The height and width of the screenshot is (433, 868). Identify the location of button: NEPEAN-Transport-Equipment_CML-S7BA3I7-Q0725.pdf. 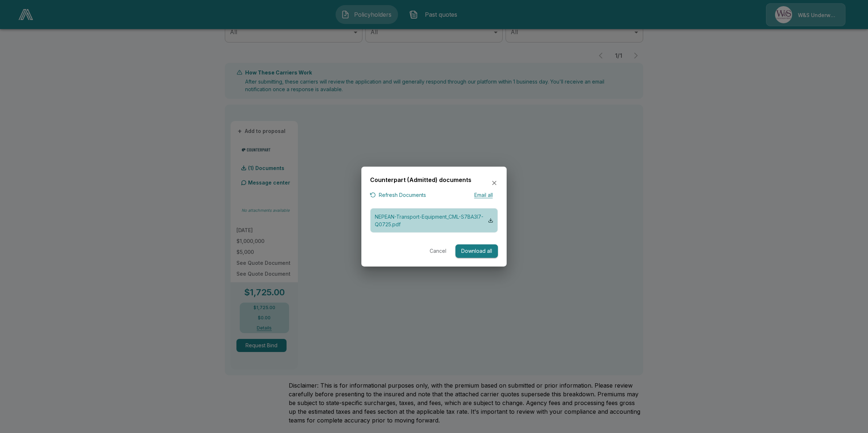
(434, 221).